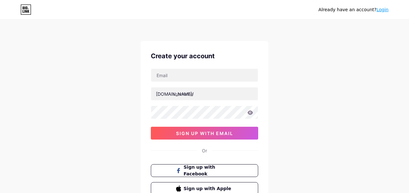 The height and width of the screenshot is (193, 409). I want to click on div: Already have an account?, so click(353, 10).